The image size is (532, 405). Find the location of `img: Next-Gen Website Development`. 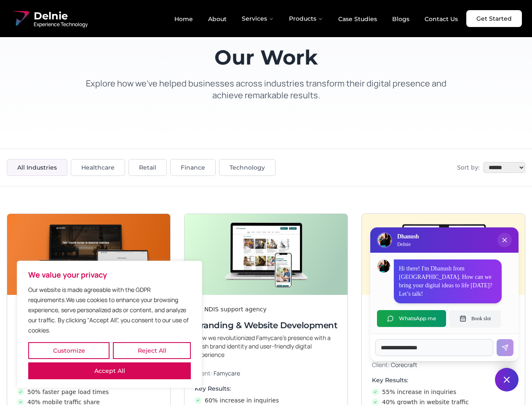

img: Next-Gen Website Development is located at coordinates (89, 254).